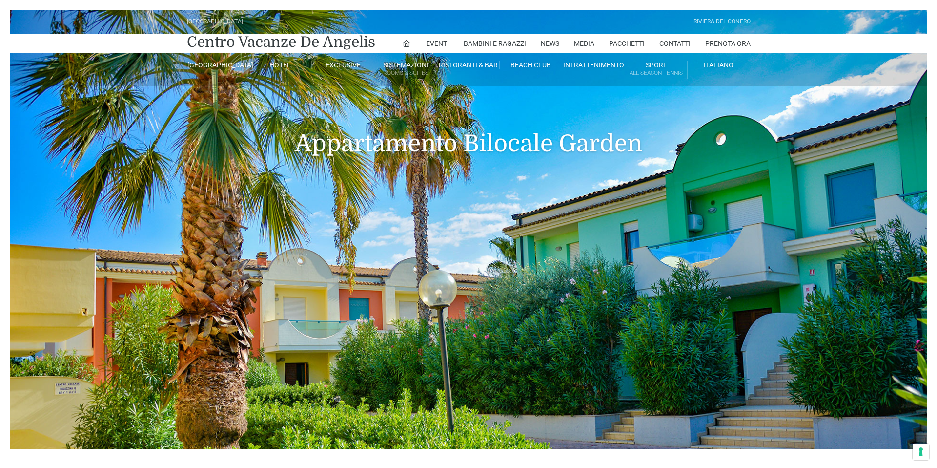  I want to click on a: Intrattenimento, so click(594, 65).